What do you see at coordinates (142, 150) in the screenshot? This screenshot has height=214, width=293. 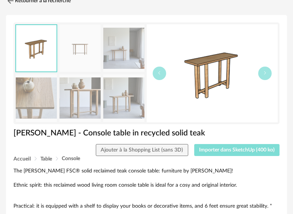 I see `button: Ajouter à la Shopping List (sans 3D)` at bounding box center [142, 150].